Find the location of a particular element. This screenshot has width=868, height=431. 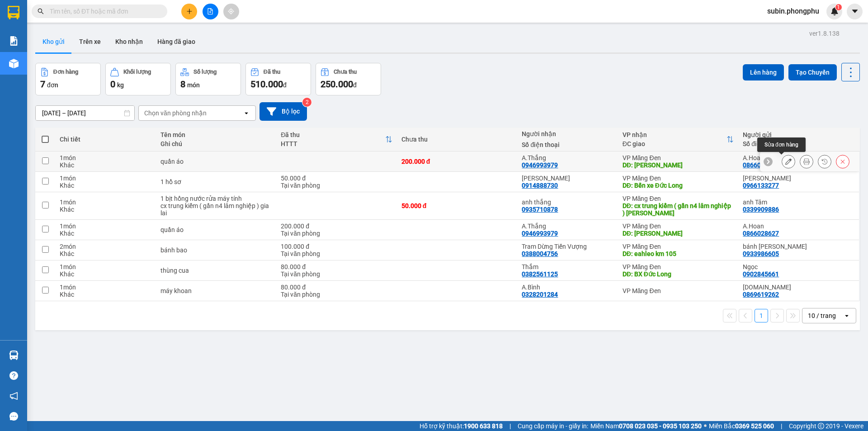

div: Ngọc is located at coordinates (798, 267).